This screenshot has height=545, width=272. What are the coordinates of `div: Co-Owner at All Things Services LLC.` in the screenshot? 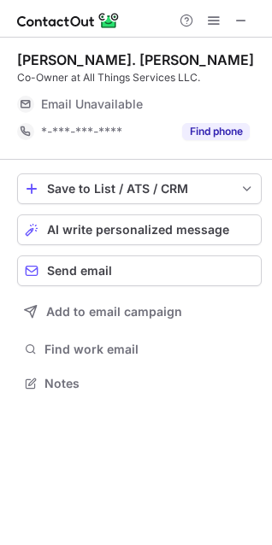 It's located at (139, 78).